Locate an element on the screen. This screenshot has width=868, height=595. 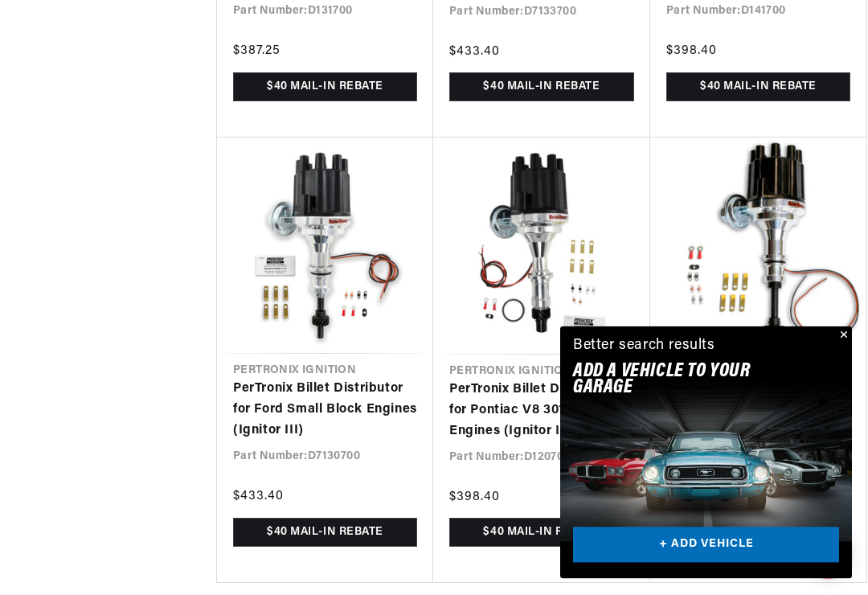
div: Better search results is located at coordinates (644, 345).